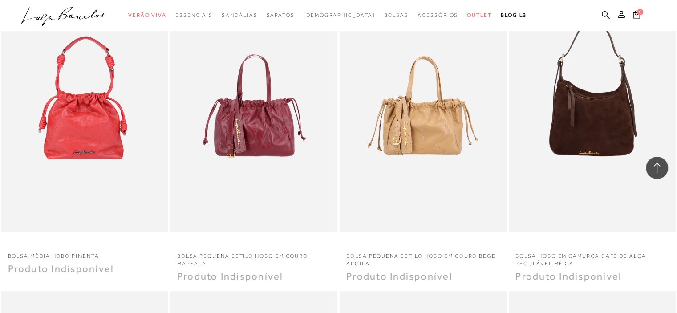 This screenshot has width=677, height=313. What do you see at coordinates (280, 15) in the screenshot?
I see `span: Sapatos` at bounding box center [280, 15].